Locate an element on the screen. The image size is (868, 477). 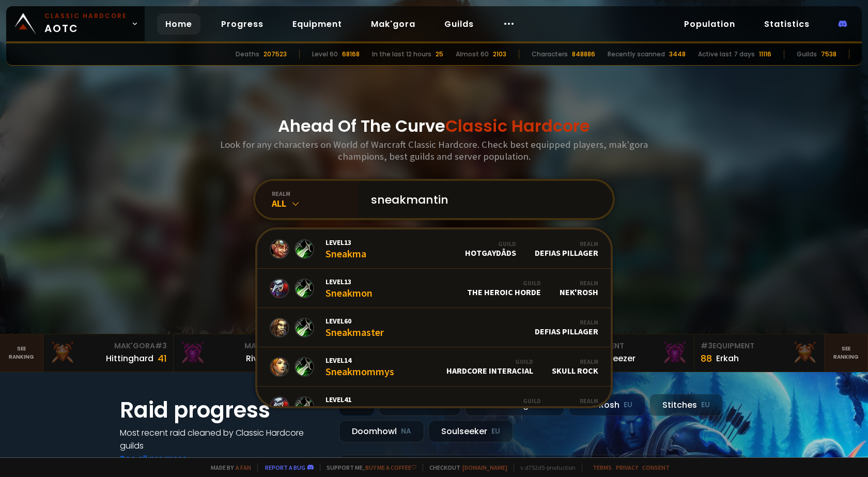
a: Statistics is located at coordinates (787, 23).